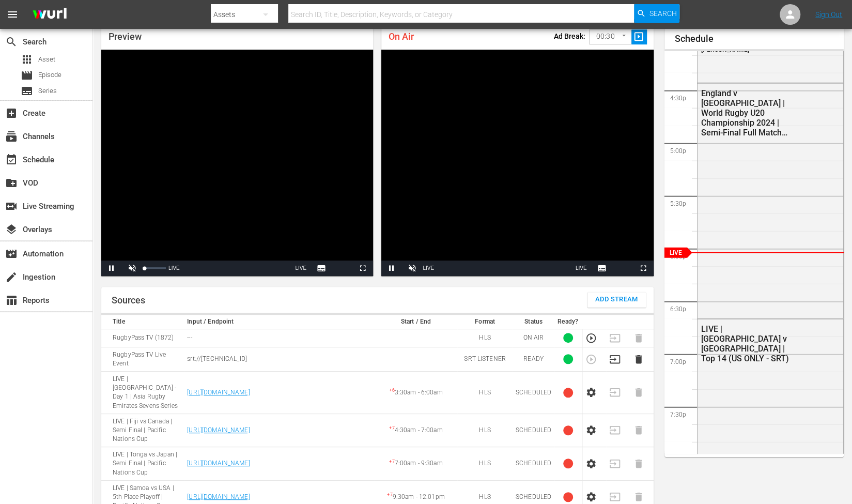 The height and width of the screenshot is (504, 852). What do you see at coordinates (416, 393) in the screenshot?
I see `td: 3:30am - 6:00am` at bounding box center [416, 393].